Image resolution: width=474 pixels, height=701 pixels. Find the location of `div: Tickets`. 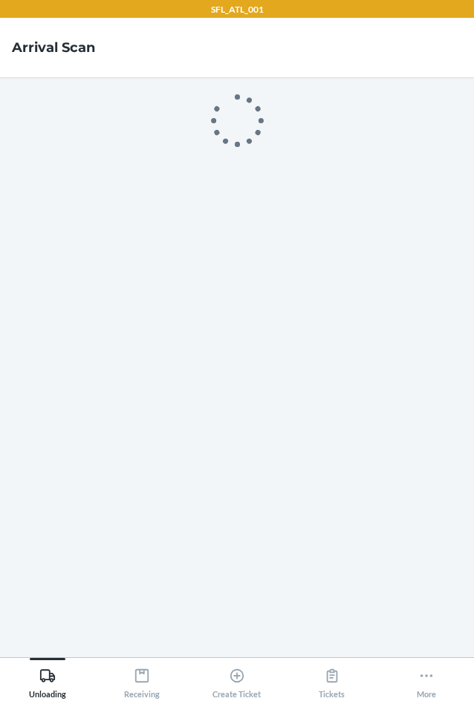

div: Tickets is located at coordinates (331, 680).